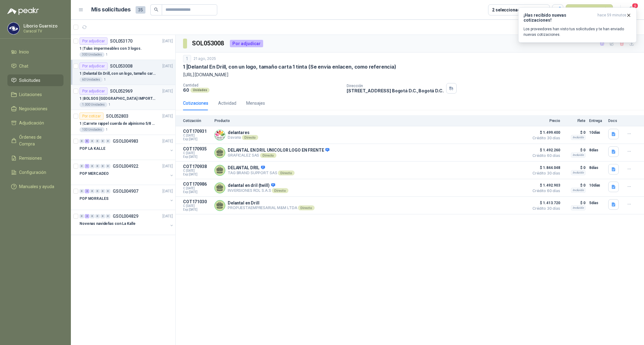  Describe the element at coordinates (156, 9) in the screenshot. I see `span: search` at that location.